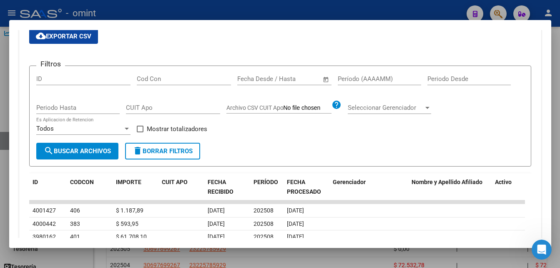  Describe the element at coordinates (81, 187) in the screenshot. I see `datatable-header-cell: CODCON` at that location.